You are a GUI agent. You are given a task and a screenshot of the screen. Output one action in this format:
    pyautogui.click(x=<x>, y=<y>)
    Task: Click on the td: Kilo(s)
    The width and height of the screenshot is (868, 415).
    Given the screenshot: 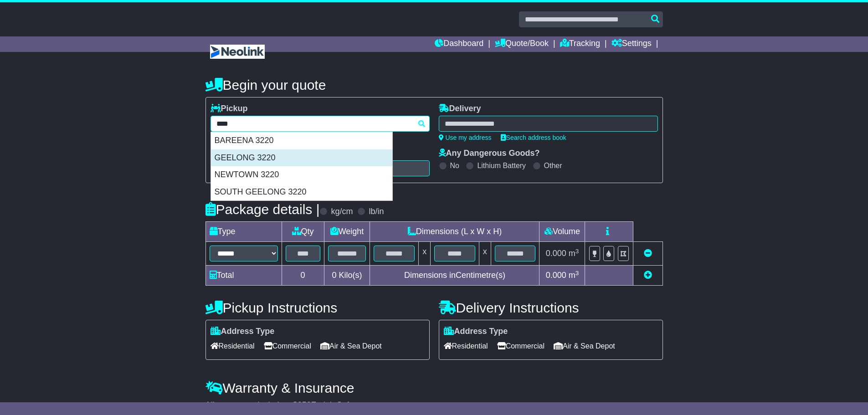 What is the action you would take?
    pyautogui.click(x=347, y=276)
    